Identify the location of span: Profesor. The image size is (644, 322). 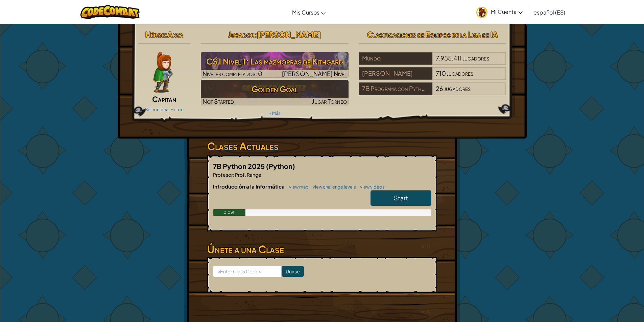
(223, 175).